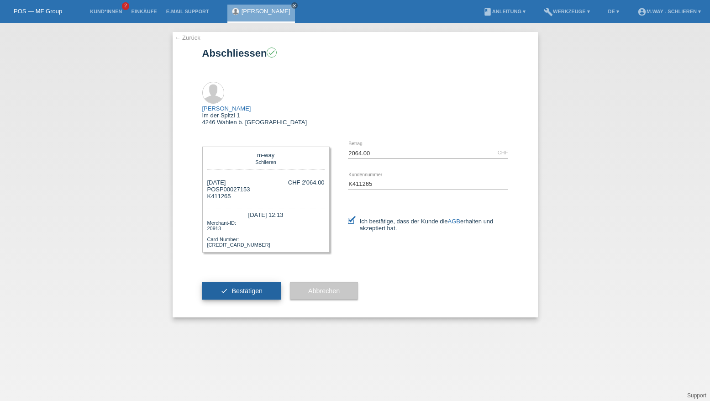 The height and width of the screenshot is (401, 710). Describe the element at coordinates (504, 11) in the screenshot. I see `a: bookAnleitung ▾` at that location.